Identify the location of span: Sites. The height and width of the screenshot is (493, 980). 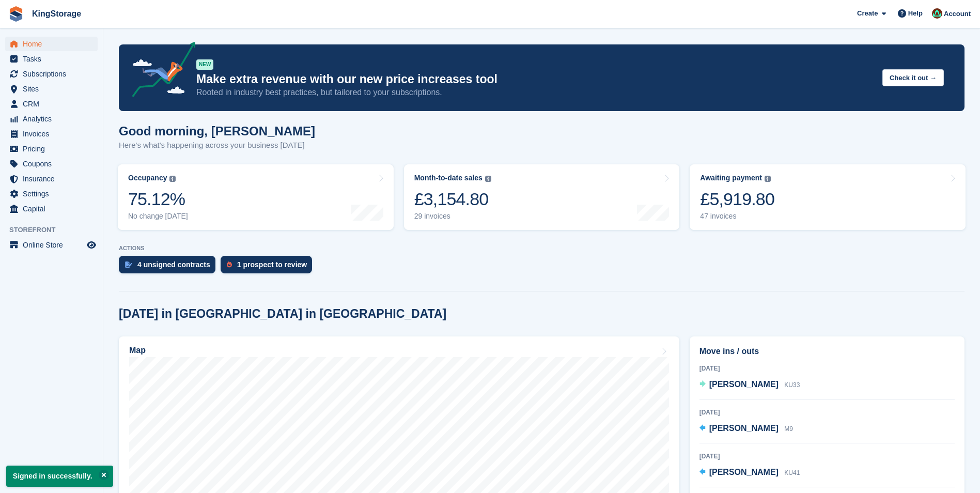
(53, 89).